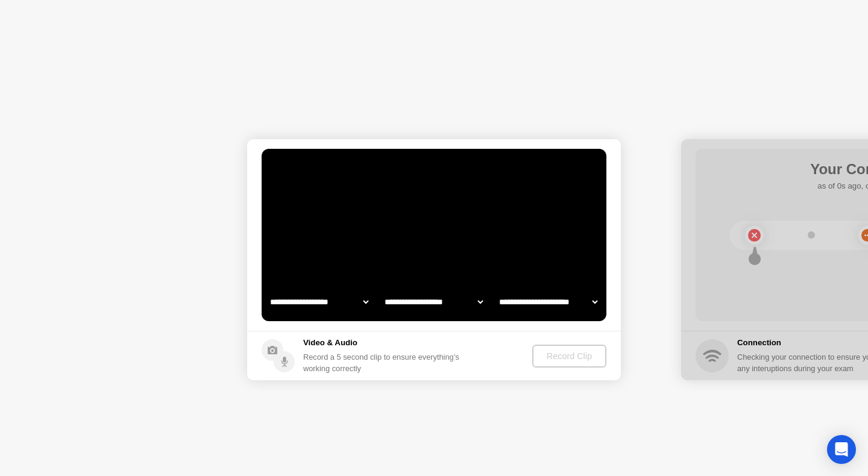 This screenshot has width=868, height=476. What do you see at coordinates (569, 356) in the screenshot?
I see `button: Record Clip` at bounding box center [569, 356].